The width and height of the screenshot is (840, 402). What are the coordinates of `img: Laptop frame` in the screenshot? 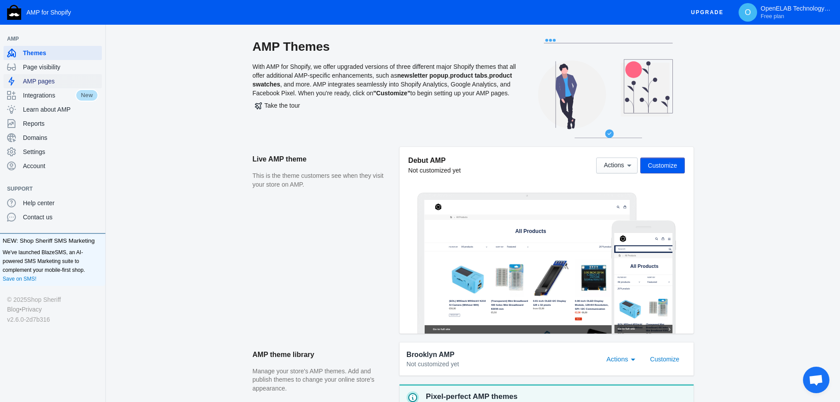 It's located at (527, 263).